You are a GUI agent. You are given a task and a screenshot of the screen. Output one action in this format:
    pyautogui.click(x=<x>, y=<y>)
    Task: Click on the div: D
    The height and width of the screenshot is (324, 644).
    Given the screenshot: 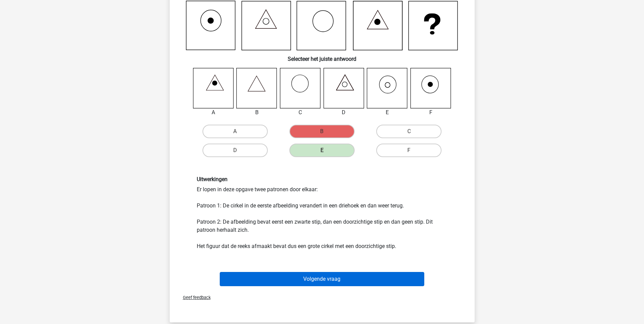 What is the action you would take?
    pyautogui.click(x=344, y=112)
    